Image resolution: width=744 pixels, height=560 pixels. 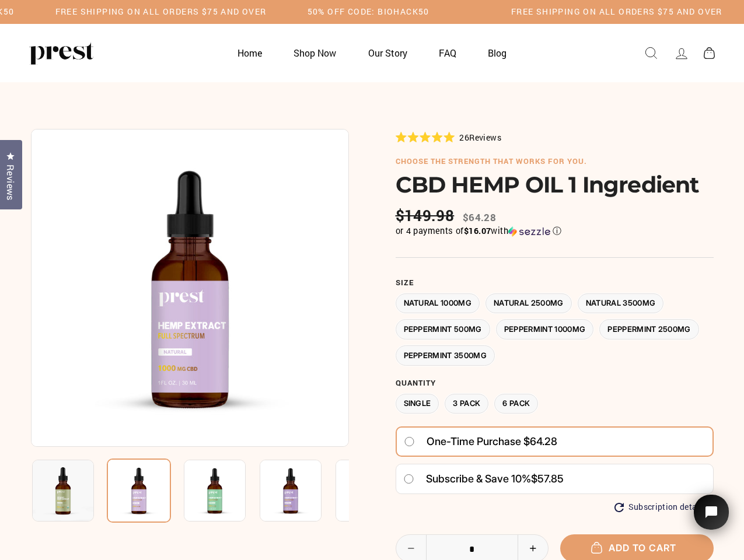 I want to click on h6: choose the strength that works for you., so click(x=554, y=162).